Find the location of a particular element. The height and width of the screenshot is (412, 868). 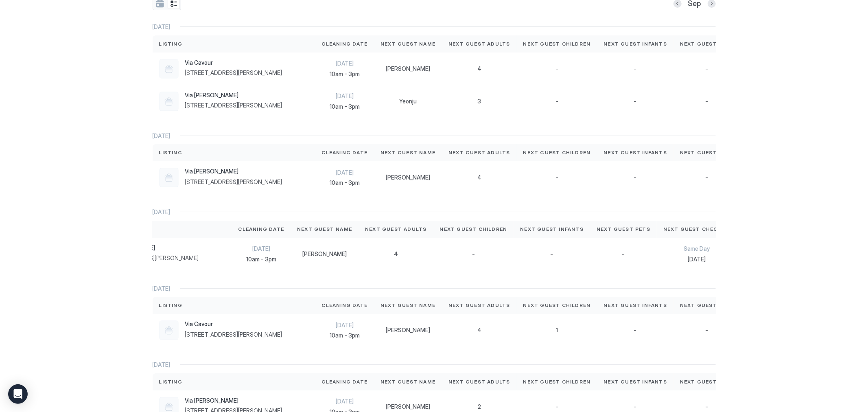

span: 3 is located at coordinates (479, 102).